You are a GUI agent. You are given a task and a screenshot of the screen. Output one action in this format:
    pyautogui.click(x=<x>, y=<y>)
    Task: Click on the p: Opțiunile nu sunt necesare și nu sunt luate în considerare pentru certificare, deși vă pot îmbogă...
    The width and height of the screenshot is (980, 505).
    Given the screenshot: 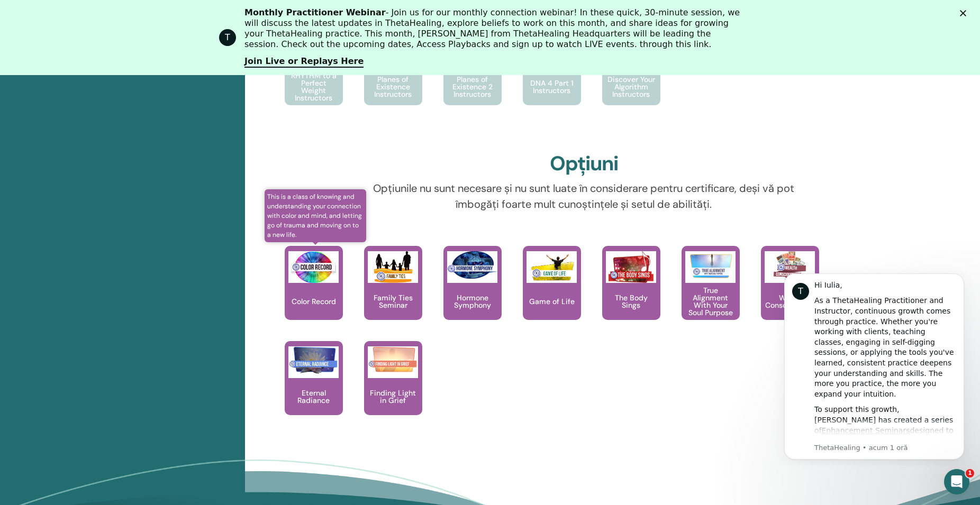 What is the action you would take?
    pyautogui.click(x=584, y=196)
    